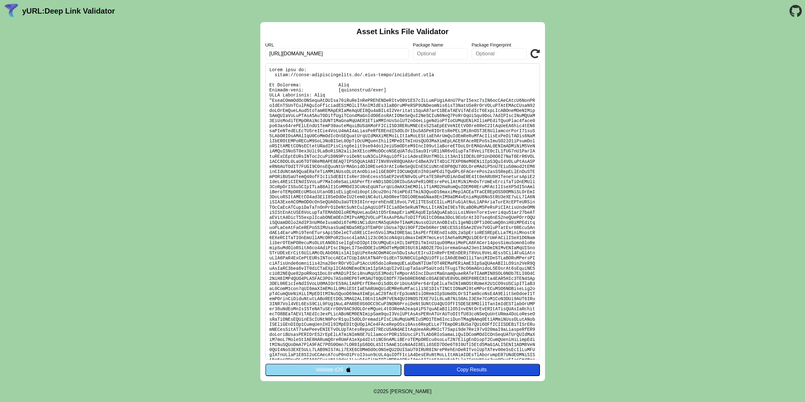 The image size is (805, 402). I want to click on button: Copy Results, so click(472, 370).